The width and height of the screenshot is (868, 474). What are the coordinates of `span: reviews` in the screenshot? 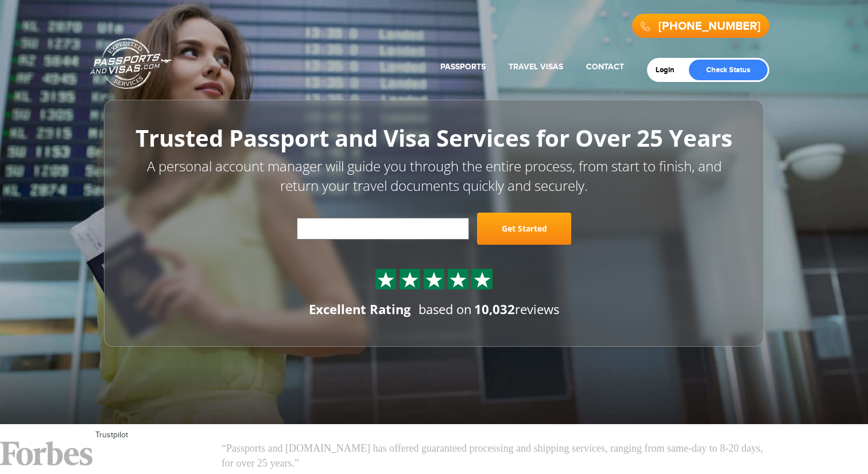 It's located at (517, 310).